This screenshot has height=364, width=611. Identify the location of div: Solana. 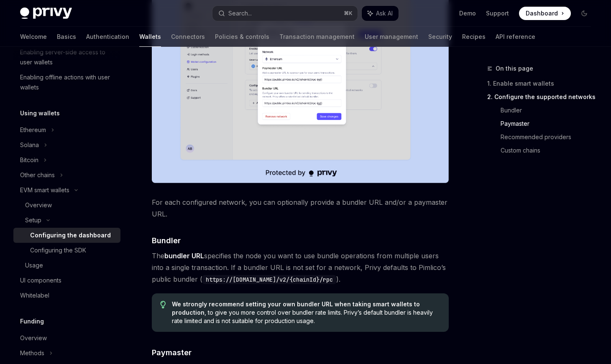
(29, 145).